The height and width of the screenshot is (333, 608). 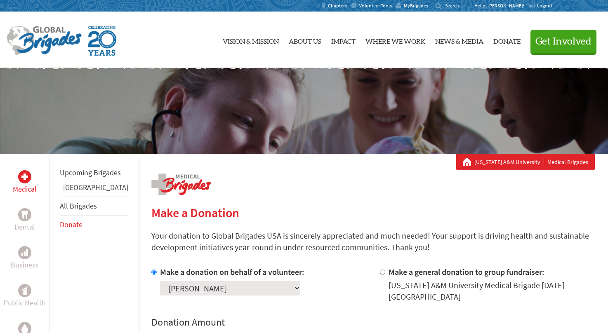 What do you see at coordinates (25, 183) in the screenshot?
I see `a: MedicalMedical` at bounding box center [25, 183].